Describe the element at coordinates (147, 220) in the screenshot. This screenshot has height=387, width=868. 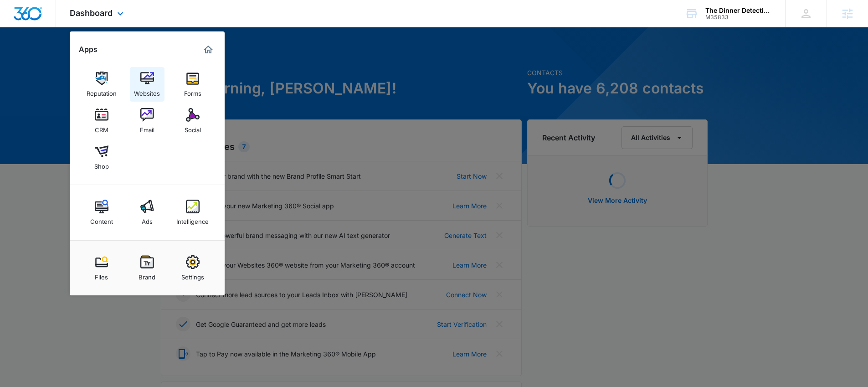
I see `div: Ads` at that location.